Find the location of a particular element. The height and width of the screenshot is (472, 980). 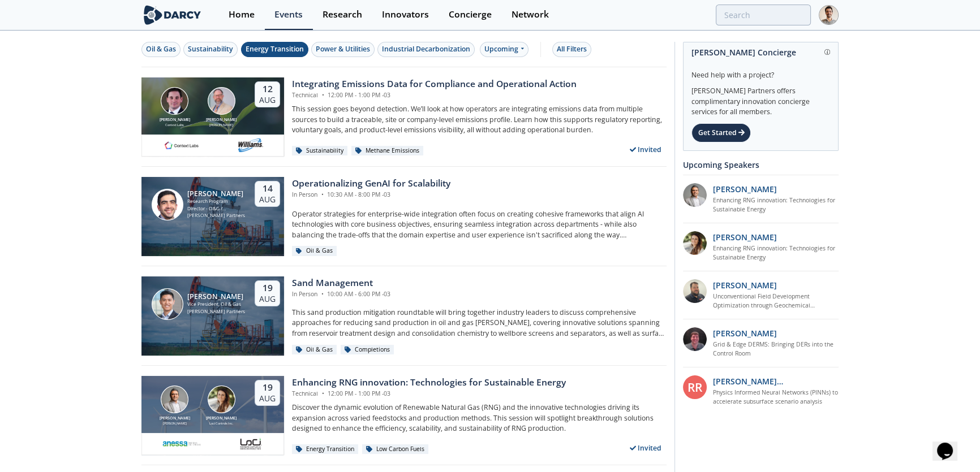

a: Grid & Edge DERMS: Bringing DERs into the Control Room is located at coordinates (776, 349).